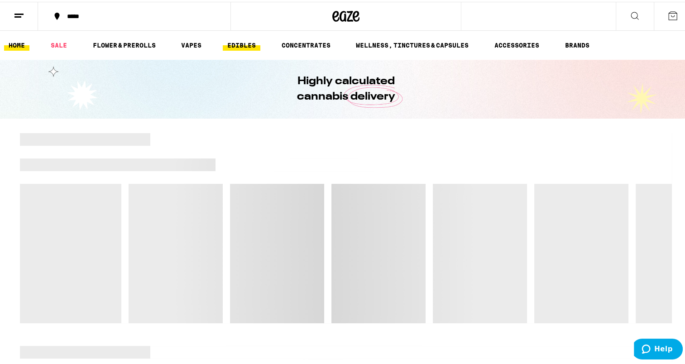 The image size is (685, 364). I want to click on a: SALE, so click(59, 43).